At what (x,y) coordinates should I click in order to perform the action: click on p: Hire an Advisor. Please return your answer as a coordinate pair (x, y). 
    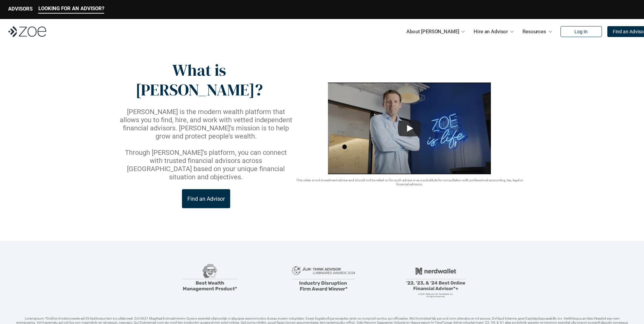
    Looking at the image, I should click on (490, 32).